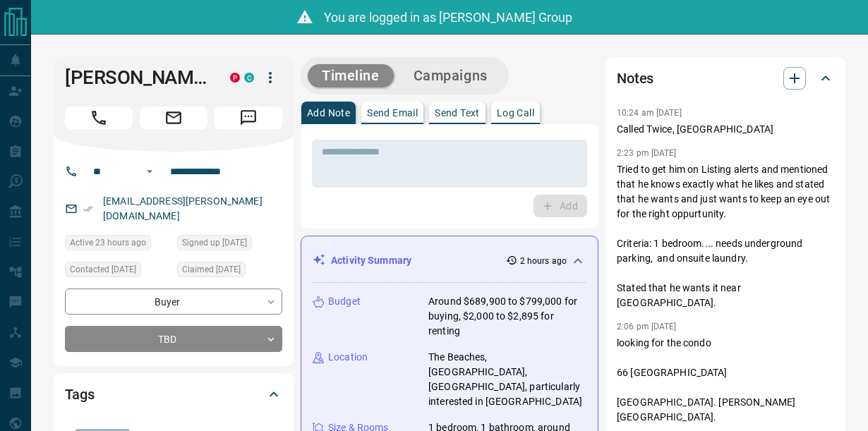 This screenshot has height=431, width=868. What do you see at coordinates (79, 394) in the screenshot?
I see `h2: Tags` at bounding box center [79, 394].